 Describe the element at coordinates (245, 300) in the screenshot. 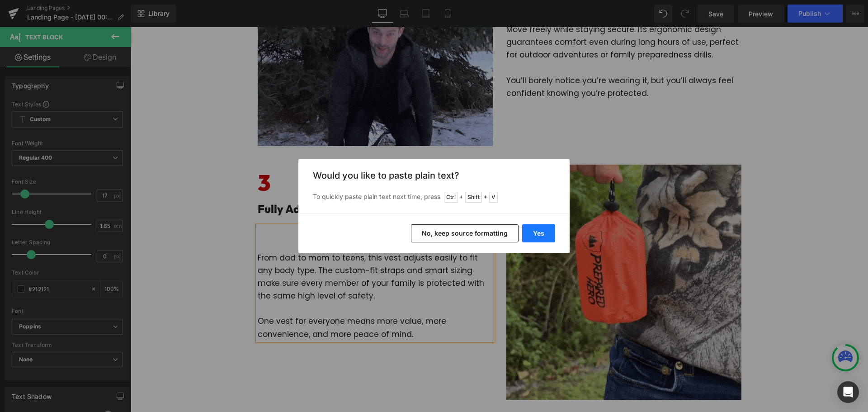

I see `p: One vest for everyone means more value, more convenience, and more peace of mind.` at that location.